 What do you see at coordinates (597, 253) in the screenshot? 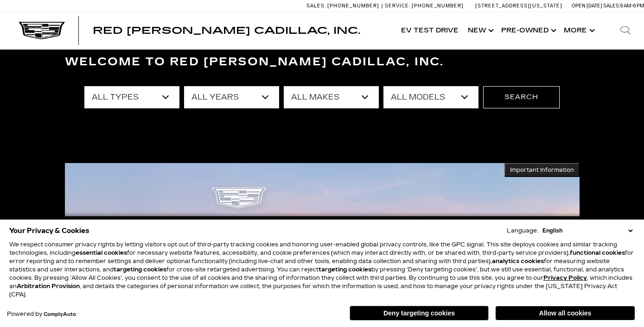
I see `strong: functional cookies` at bounding box center [597, 253].